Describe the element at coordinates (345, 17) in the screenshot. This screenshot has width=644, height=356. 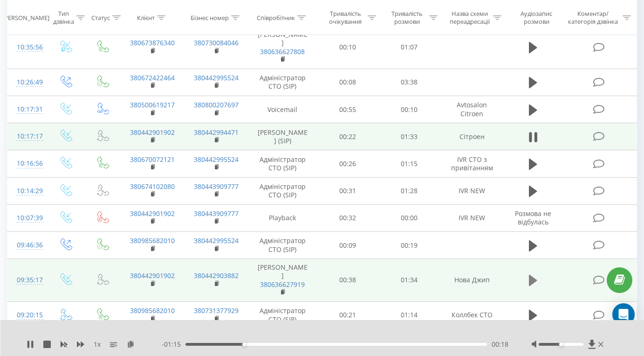
I see `div: Тривалість очікування` at that location.